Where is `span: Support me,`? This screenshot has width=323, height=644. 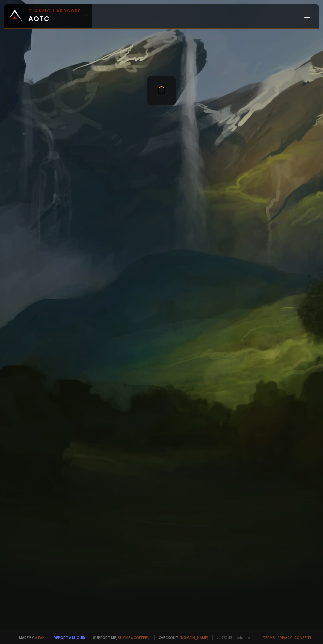 span: Support me, is located at coordinates (119, 638).